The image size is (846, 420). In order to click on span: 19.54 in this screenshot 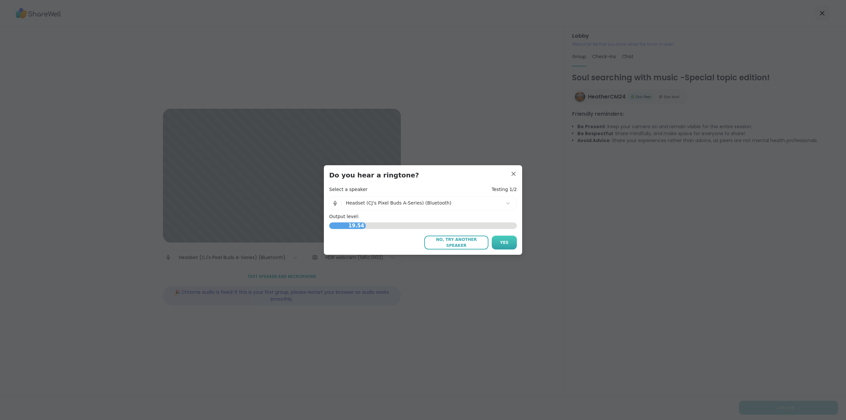, I will do `click(356, 226)`.